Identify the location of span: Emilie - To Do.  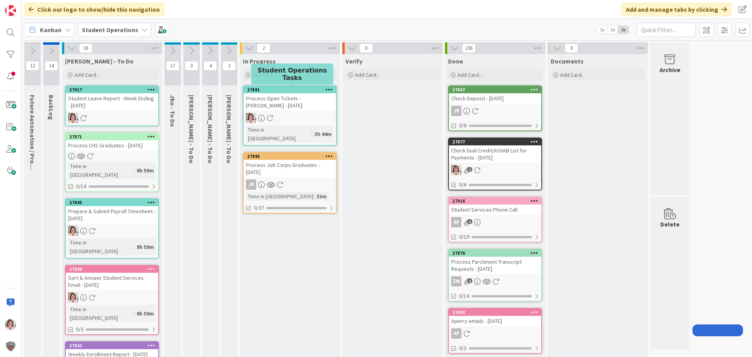
(99, 61).